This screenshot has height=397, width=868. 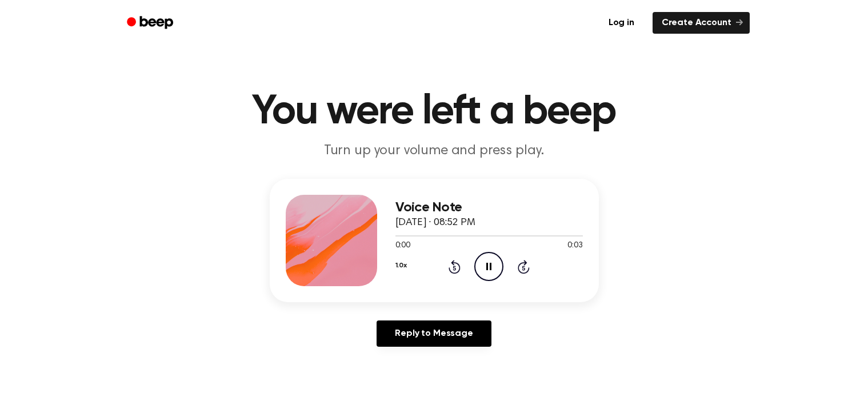 What do you see at coordinates (434, 333) in the screenshot?
I see `a: Reply to Message` at bounding box center [434, 333].